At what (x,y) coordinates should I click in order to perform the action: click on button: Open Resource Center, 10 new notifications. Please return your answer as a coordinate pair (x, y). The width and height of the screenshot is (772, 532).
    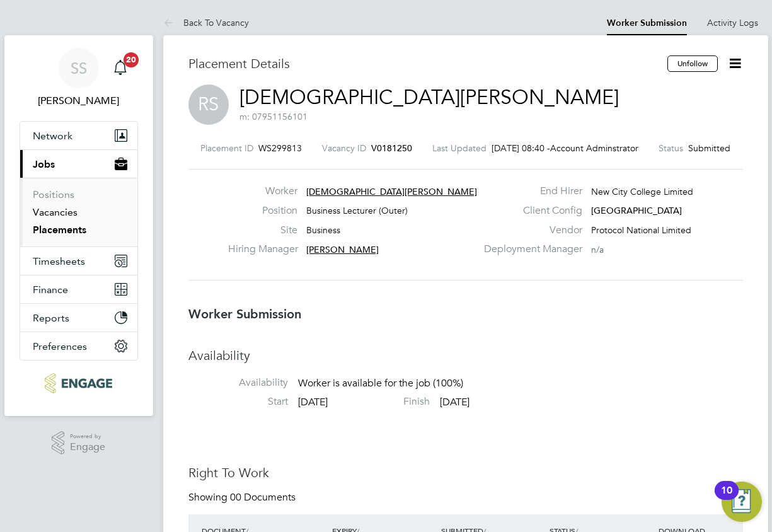
    Looking at the image, I should click on (741, 501).